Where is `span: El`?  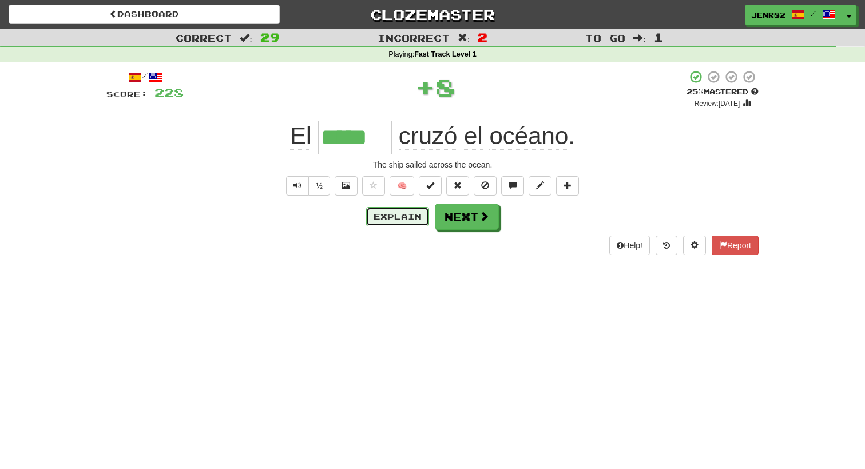
span: El is located at coordinates (300, 136).